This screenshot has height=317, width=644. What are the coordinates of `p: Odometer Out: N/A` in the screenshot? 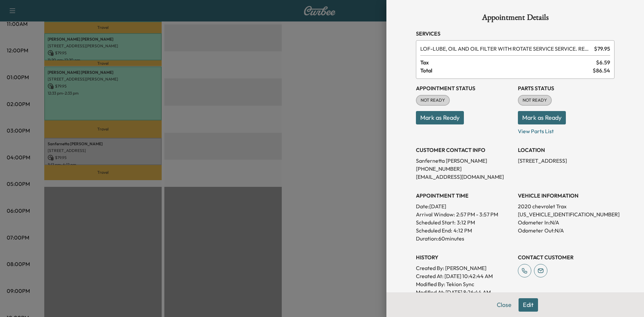 It's located at (566, 231).